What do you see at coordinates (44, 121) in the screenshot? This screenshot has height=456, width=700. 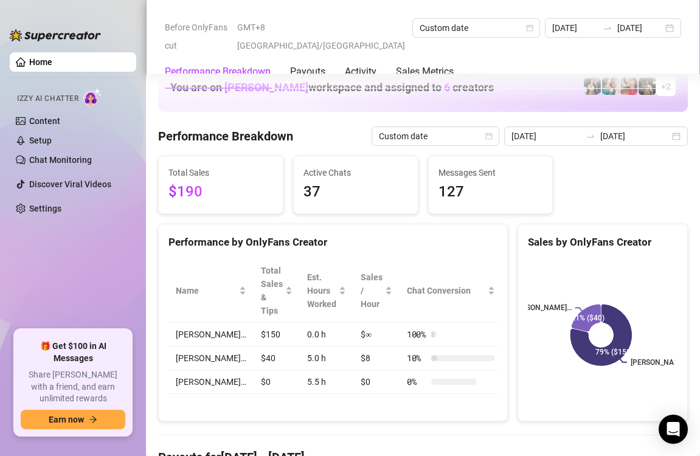 I see `a: Content` at bounding box center [44, 121].